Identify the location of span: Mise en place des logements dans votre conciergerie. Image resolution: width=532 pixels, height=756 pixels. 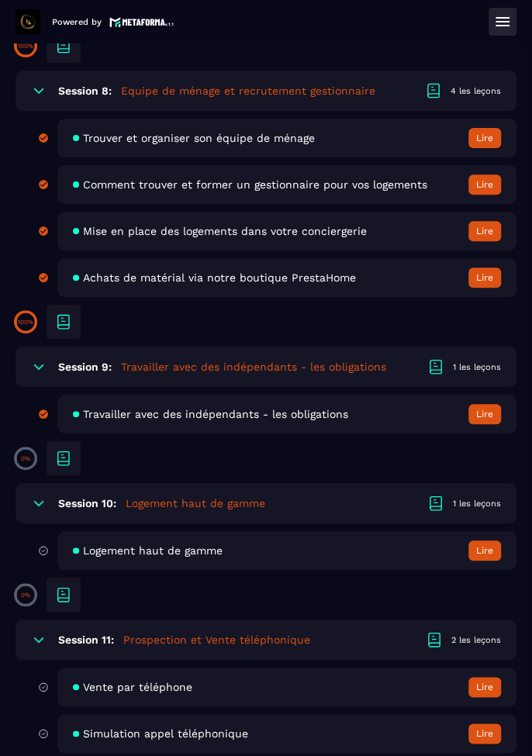
(225, 231).